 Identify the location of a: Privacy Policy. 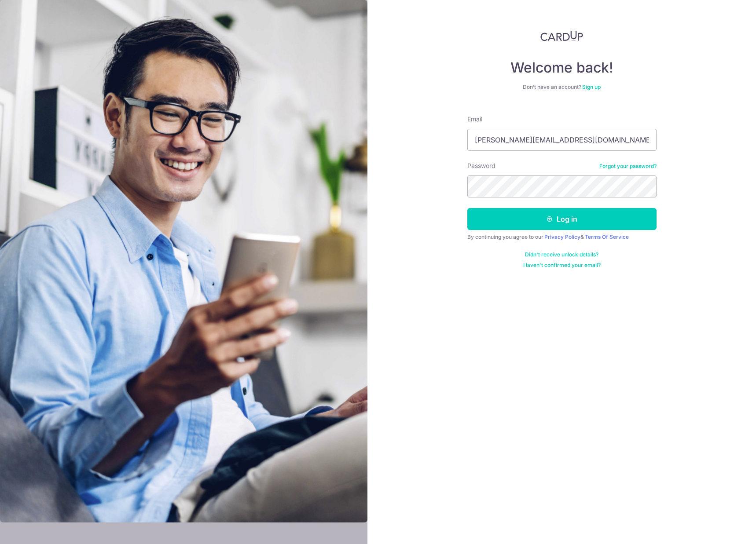
(562, 236).